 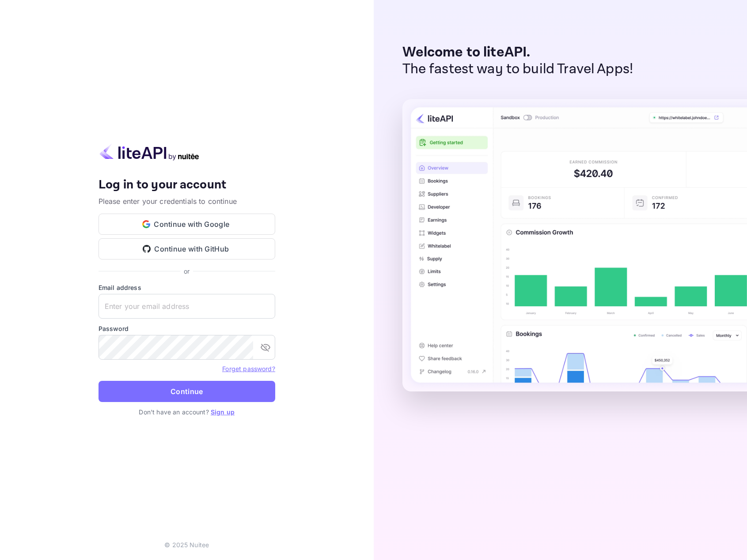 I want to click on label: Email address, so click(x=187, y=287).